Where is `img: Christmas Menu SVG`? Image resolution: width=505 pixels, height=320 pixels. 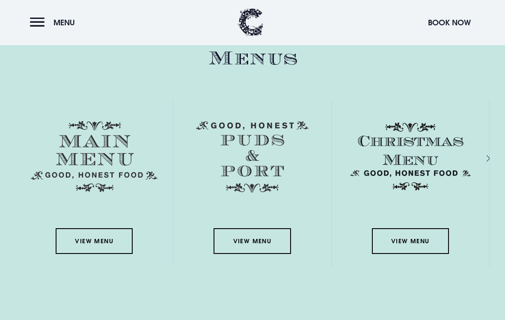 img: Christmas Menu SVG is located at coordinates (411, 157).